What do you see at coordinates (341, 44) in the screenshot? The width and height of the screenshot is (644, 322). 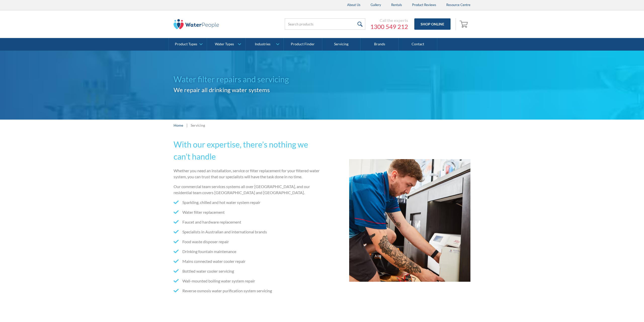 I see `a: Servicing` at bounding box center [341, 44].